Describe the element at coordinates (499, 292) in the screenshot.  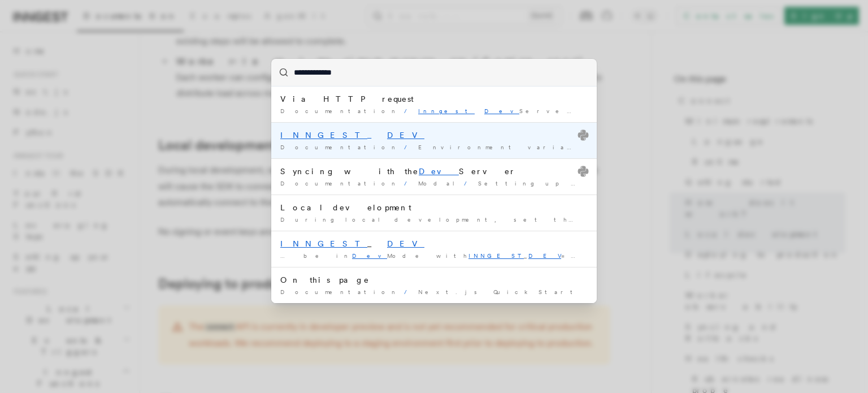
I see `span: Next.js Quick Start` at that location.